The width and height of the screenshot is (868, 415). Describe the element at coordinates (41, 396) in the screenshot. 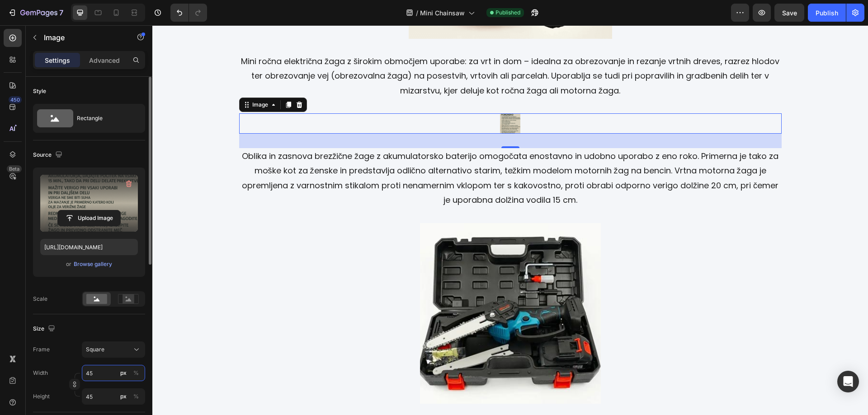

I see `label: Height` at that location.